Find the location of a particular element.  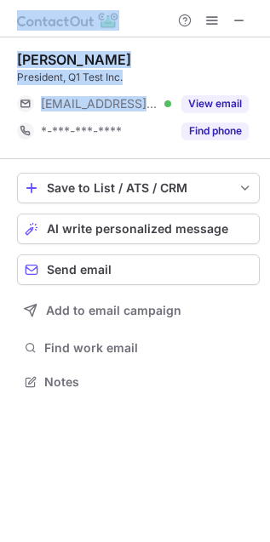

span: Find work email is located at coordinates (148, 348).